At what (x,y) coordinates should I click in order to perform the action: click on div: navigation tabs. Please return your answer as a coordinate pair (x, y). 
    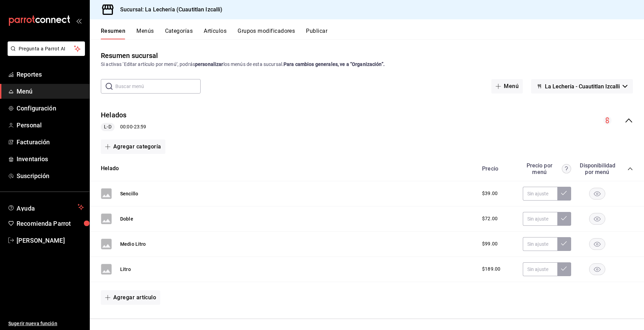
    Looking at the image, I should click on (373, 34).